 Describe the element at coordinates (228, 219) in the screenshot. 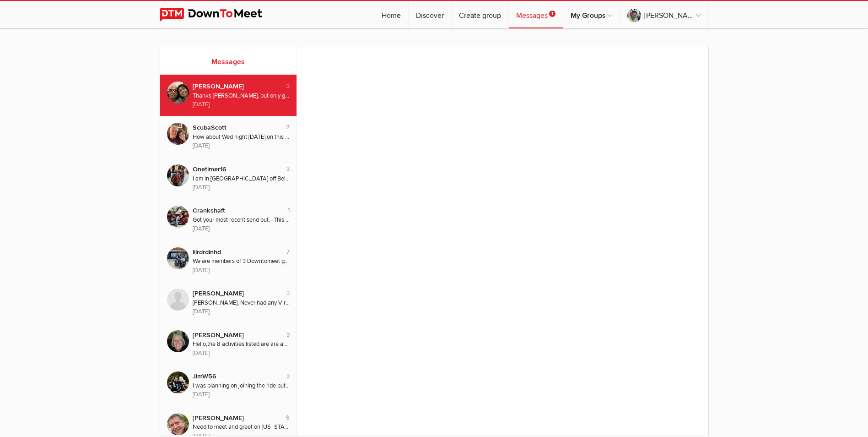

I see `a: Crankshaft 1 Crankshaft Got your most recent send out.--This message was sent from [GEOGRAPHIC_DA...` at that location.